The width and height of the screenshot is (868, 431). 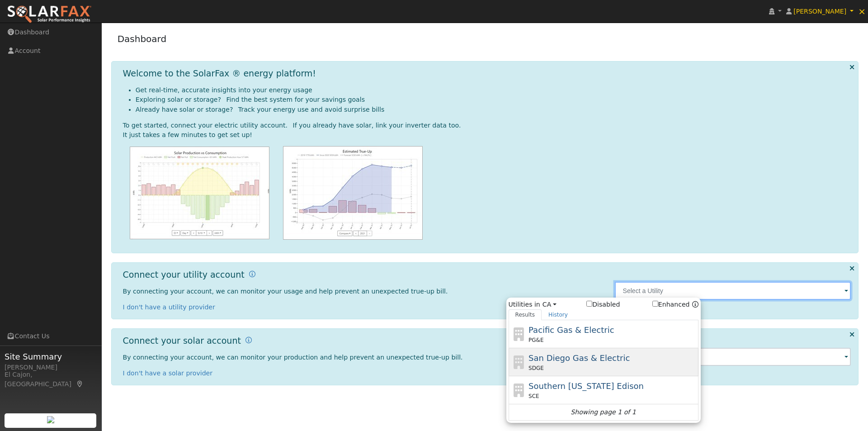 What do you see at coordinates (526, 315) in the screenshot?
I see `a: Results` at bounding box center [526, 315].